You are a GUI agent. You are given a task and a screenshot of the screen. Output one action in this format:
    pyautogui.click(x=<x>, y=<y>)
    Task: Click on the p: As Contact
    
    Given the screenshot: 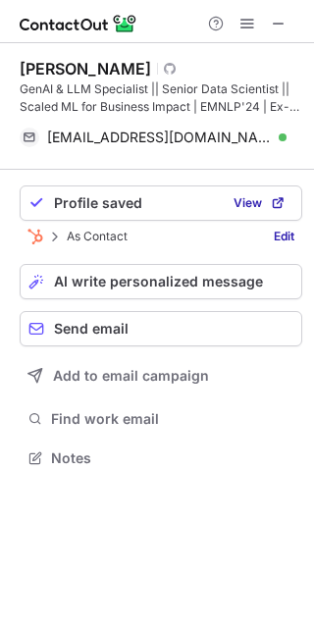 What is the action you would take?
    pyautogui.click(x=97, y=236)
    